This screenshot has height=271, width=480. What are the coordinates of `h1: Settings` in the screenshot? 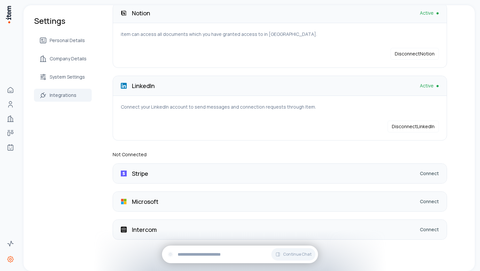 It's located at (63, 21).